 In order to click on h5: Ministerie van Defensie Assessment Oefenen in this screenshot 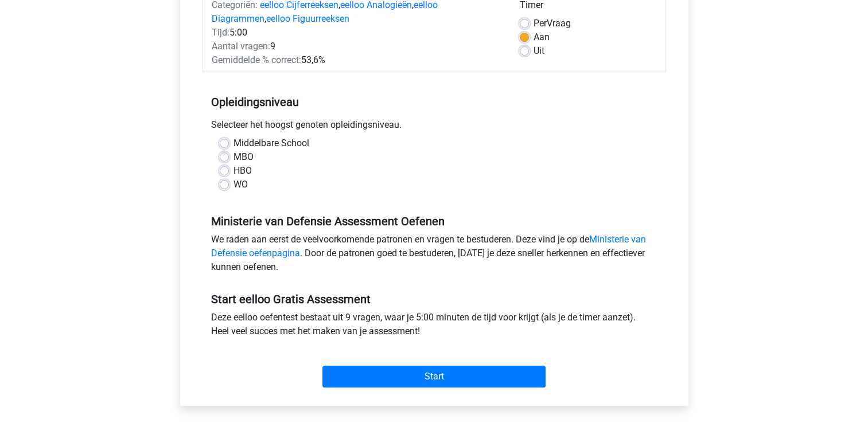, I will do `click(434, 221)`.